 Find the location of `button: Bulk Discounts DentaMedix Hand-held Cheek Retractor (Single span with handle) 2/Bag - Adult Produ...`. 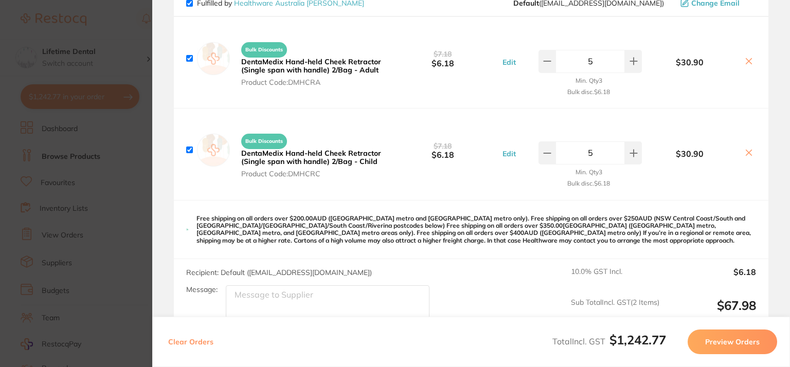

button: Bulk Discounts DentaMedix Hand-held Cheek Retractor (Single span with handle) 2/Bag - Adult Produ... is located at coordinates (312, 62).